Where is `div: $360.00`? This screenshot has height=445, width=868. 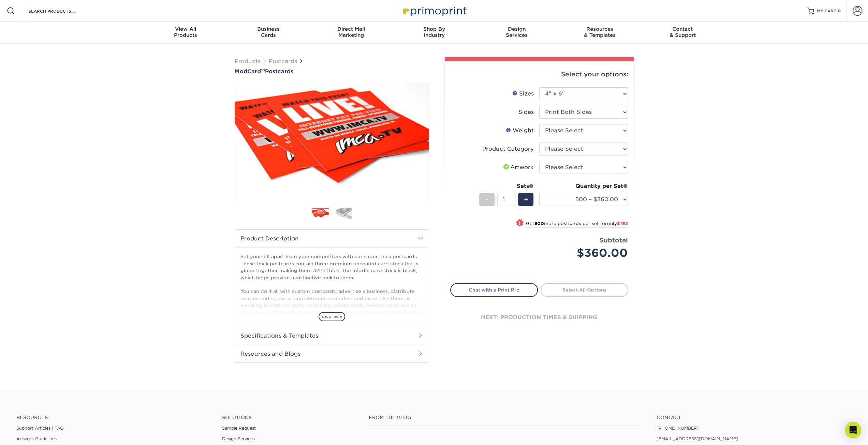 div: $360.00 is located at coordinates (586, 253).